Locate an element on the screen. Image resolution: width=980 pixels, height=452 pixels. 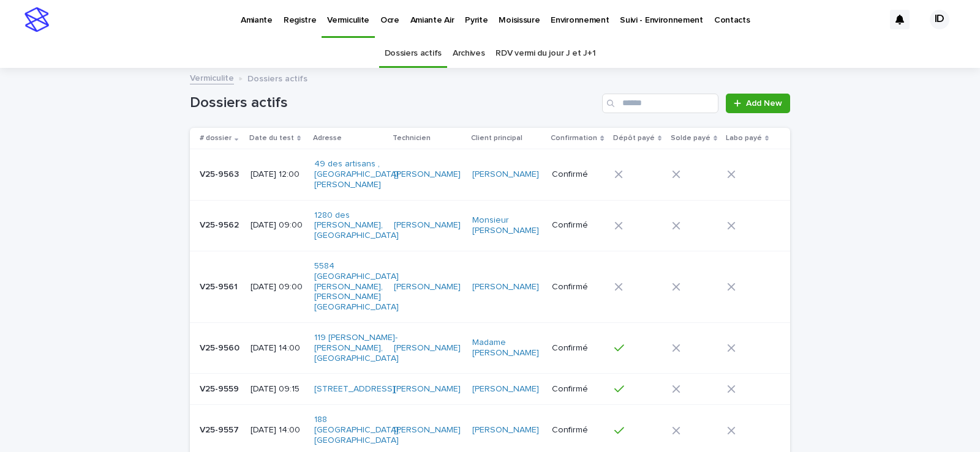
a: Add New is located at coordinates (758, 103).